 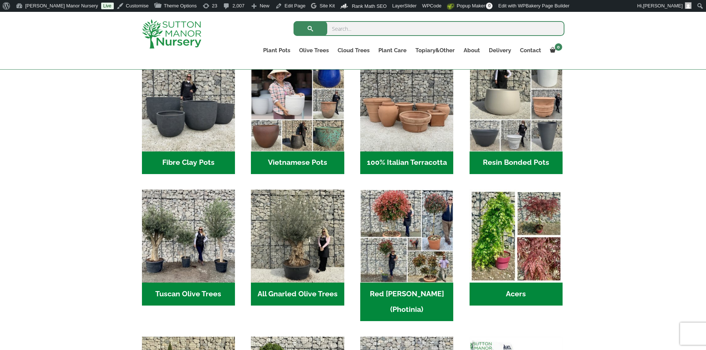 What do you see at coordinates (406, 255) in the screenshot?
I see `a: Visit product category Red Robin (Photinia)` at bounding box center [406, 255].